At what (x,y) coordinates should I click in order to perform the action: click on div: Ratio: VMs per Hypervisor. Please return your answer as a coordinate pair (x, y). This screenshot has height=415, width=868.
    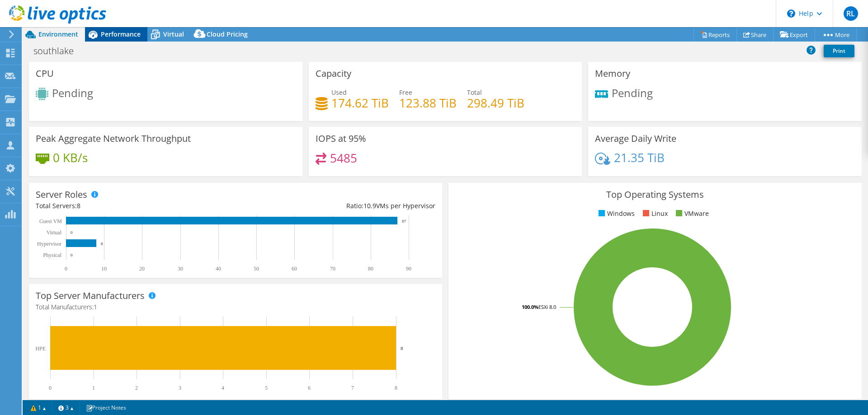
    Looking at the image, I should click on (336, 206).